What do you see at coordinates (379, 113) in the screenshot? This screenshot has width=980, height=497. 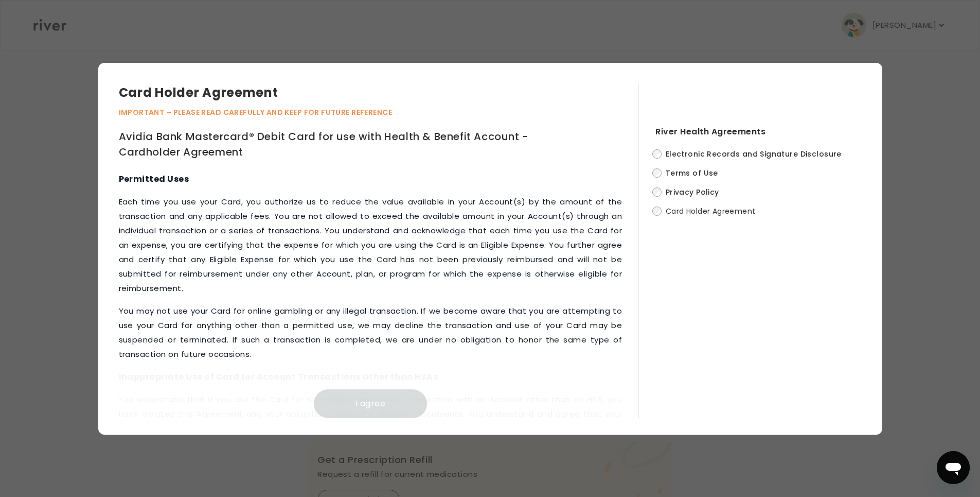 I see `p: IMPORTANT – PLEASE READ CAREFULLY AND KEEP FOR FUTURE REFERENCE` at bounding box center [379, 113].